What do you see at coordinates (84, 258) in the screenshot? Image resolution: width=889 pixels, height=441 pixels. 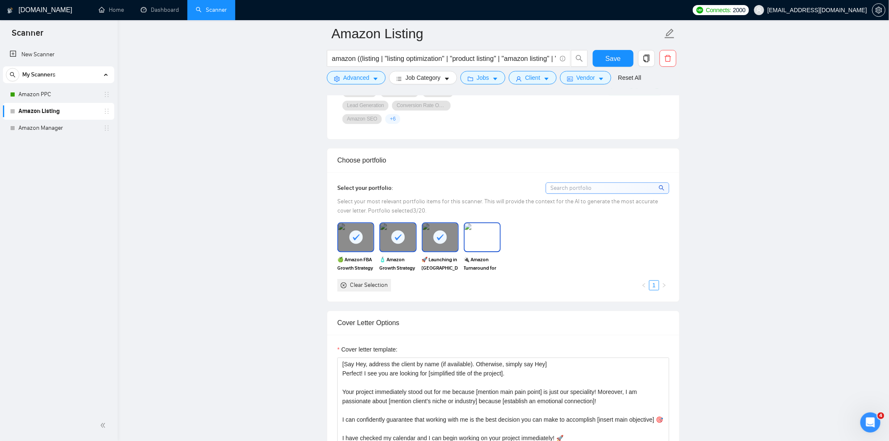 I see `textarea: Message…` at bounding box center [84, 258].